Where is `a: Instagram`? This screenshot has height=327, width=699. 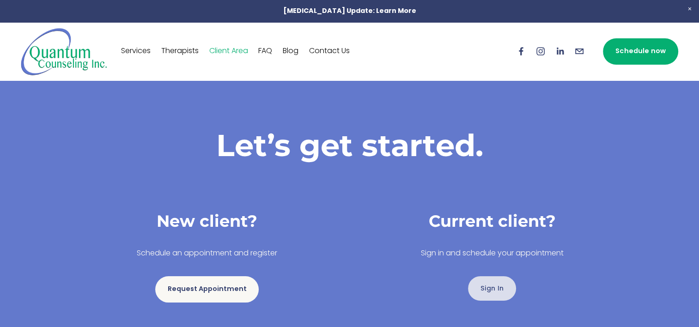 a: Instagram is located at coordinates (540, 51).